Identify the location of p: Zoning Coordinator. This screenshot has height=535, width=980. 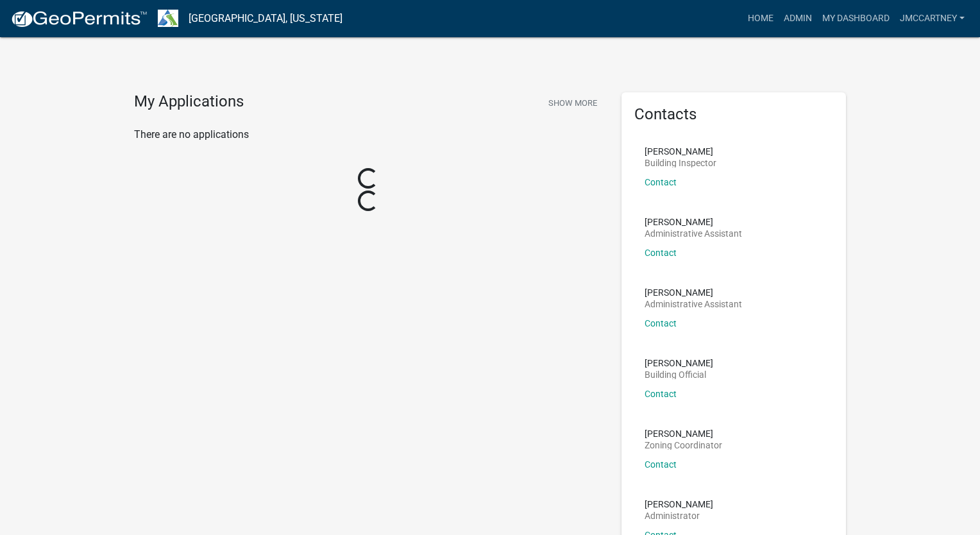
(683, 445).